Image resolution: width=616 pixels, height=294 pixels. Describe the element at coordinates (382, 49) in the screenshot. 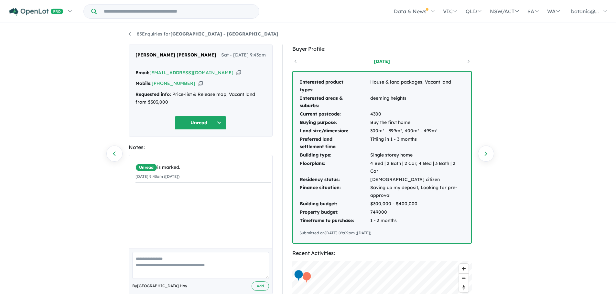

I see `div: Buyer Profile:` at that location.